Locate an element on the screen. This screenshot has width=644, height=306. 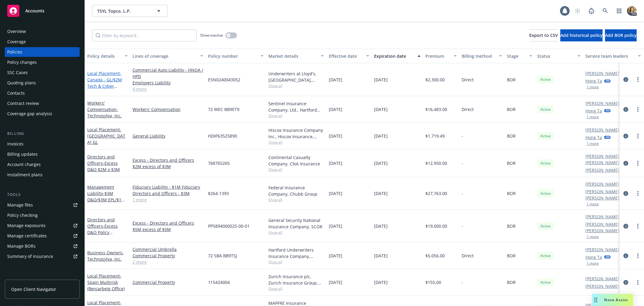
button: Lines of coverage is located at coordinates (168, 56).